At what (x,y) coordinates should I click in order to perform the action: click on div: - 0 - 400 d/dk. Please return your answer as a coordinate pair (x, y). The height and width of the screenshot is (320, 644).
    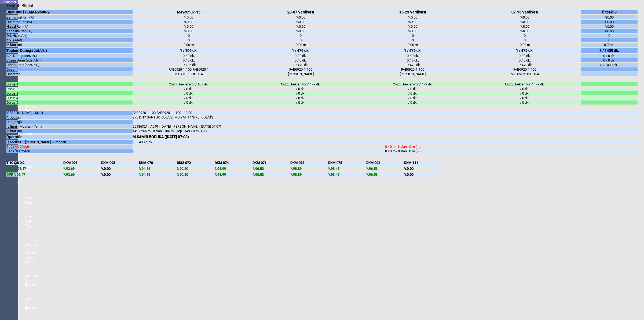
    Looking at the image, I should click on (259, 142).